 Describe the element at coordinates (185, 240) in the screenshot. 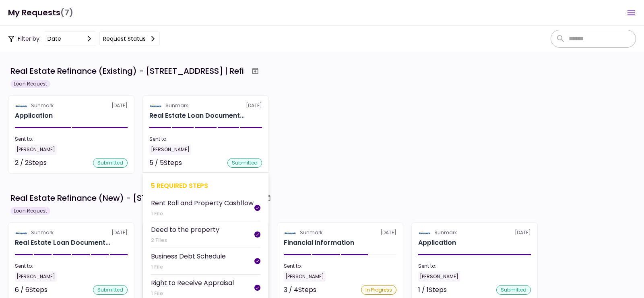

I see `div: 2 Files` at that location.